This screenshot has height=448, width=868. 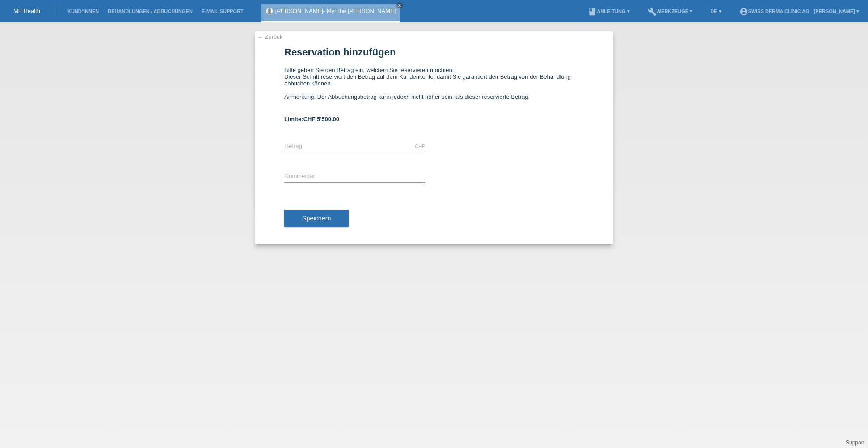 What do you see at coordinates (27, 11) in the screenshot?
I see `a: MF Health` at bounding box center [27, 11].